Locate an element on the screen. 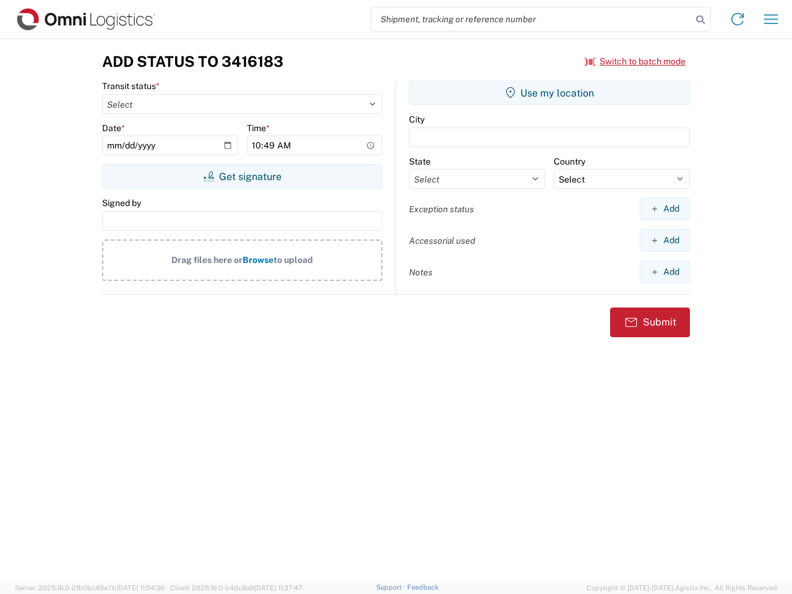 Image resolution: width=792 pixels, height=594 pixels. label: Transit status is located at coordinates (130, 86).